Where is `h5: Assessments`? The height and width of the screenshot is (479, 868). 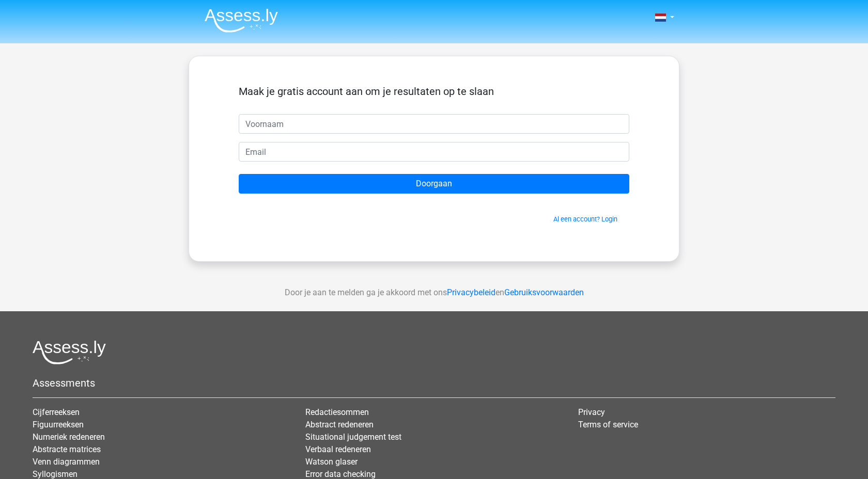
h5: Assessments is located at coordinates (434, 384).